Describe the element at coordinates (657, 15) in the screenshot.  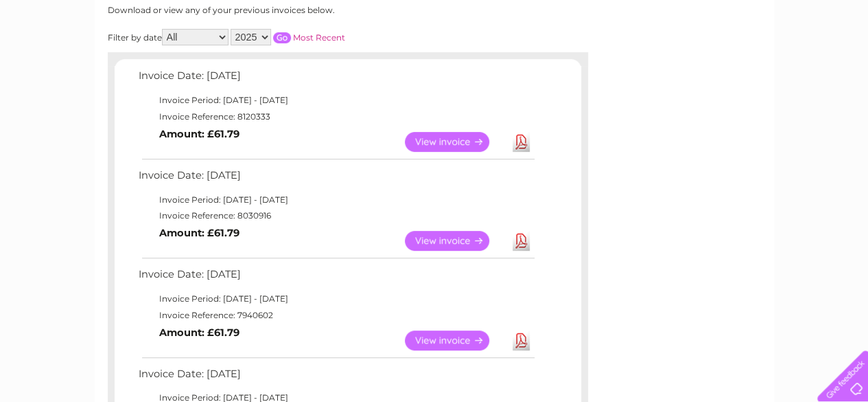
I see `span: 0333 014 3131` at that location.